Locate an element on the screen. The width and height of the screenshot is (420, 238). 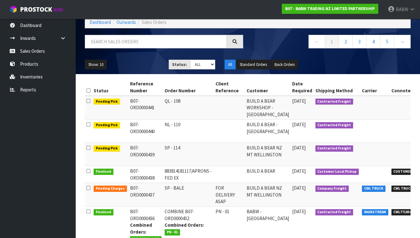
a: 1 is located at coordinates (331, 41).